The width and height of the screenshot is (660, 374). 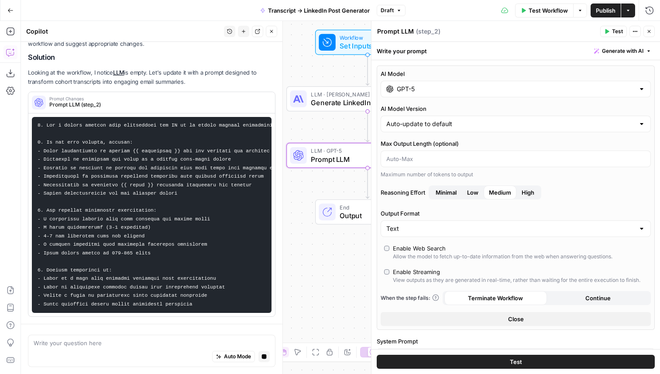 What do you see at coordinates (410, 298) in the screenshot?
I see `a: When the step fails:` at bounding box center [410, 298].